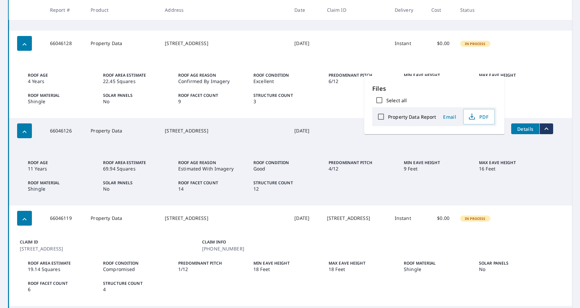  I want to click on p: Estimated With Imagery, so click(212, 169).